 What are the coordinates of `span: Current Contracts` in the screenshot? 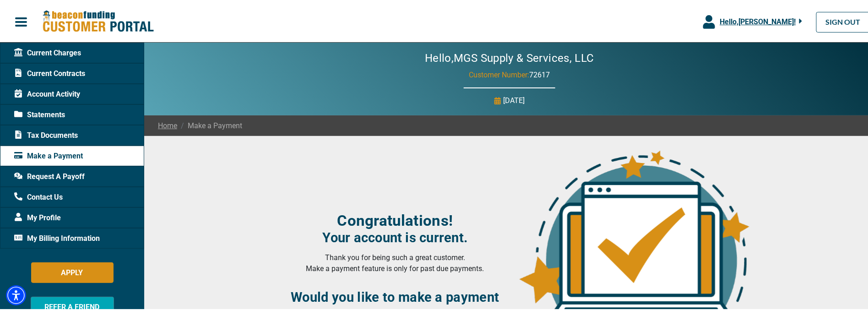 It's located at (50, 72).